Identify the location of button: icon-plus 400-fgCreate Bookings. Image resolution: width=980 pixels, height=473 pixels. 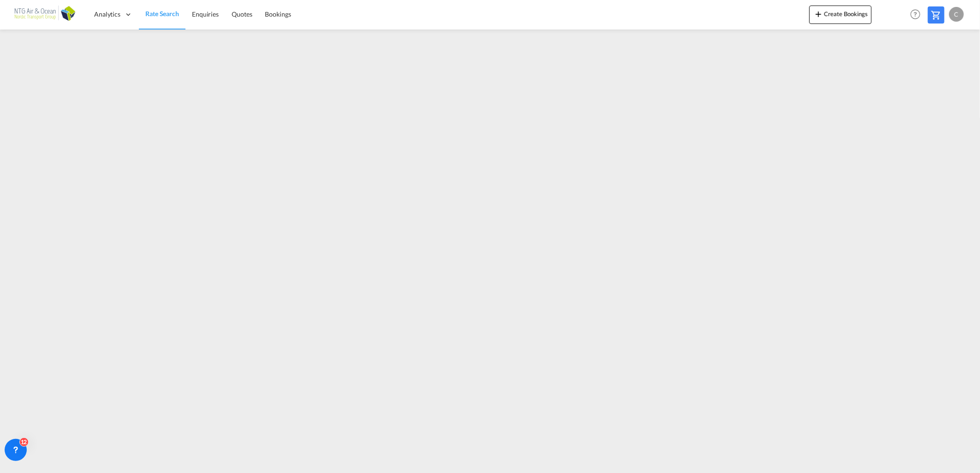
(841, 15).